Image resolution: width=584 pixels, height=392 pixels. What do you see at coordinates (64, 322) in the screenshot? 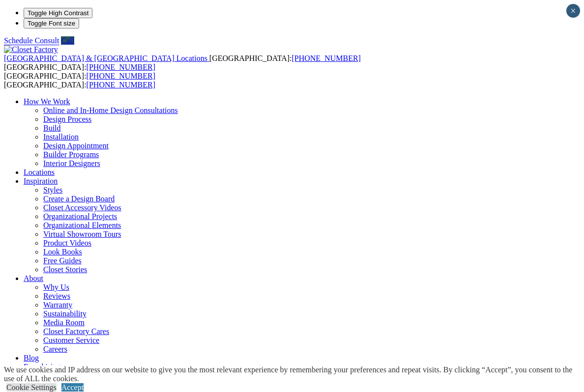
I see `a: Media Room` at bounding box center [64, 322].